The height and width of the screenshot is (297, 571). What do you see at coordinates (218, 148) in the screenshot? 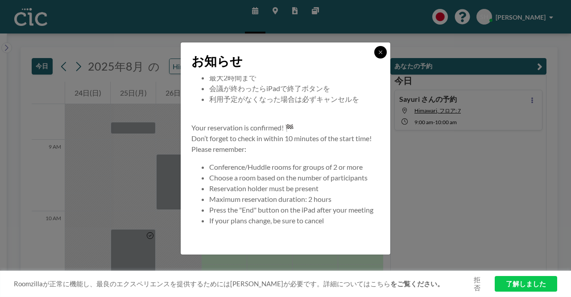
I see `span: Please remember:` at bounding box center [218, 148].